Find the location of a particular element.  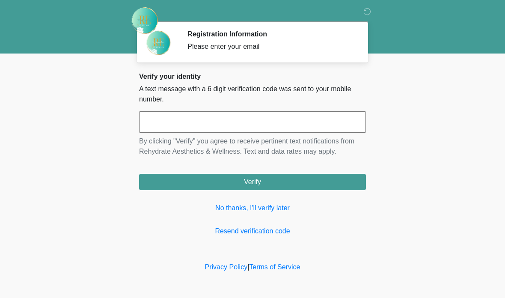

p: A text message with a 6 digit verification code was sent to your mobile number. is located at coordinates (253, 94).